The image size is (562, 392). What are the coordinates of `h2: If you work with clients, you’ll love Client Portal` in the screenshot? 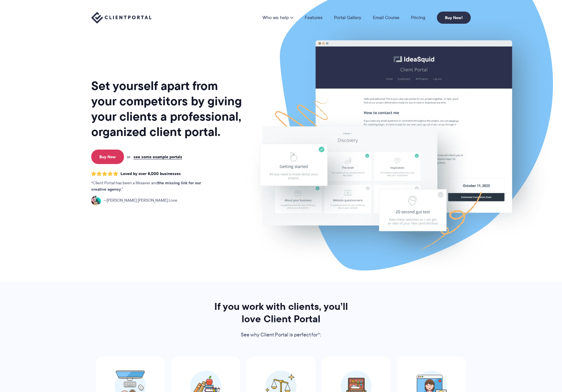 It's located at (281, 312).